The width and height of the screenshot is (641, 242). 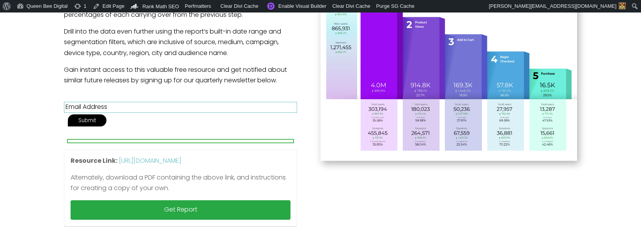 What do you see at coordinates (94, 161) in the screenshot?
I see `strong: Resource Link:` at bounding box center [94, 161].